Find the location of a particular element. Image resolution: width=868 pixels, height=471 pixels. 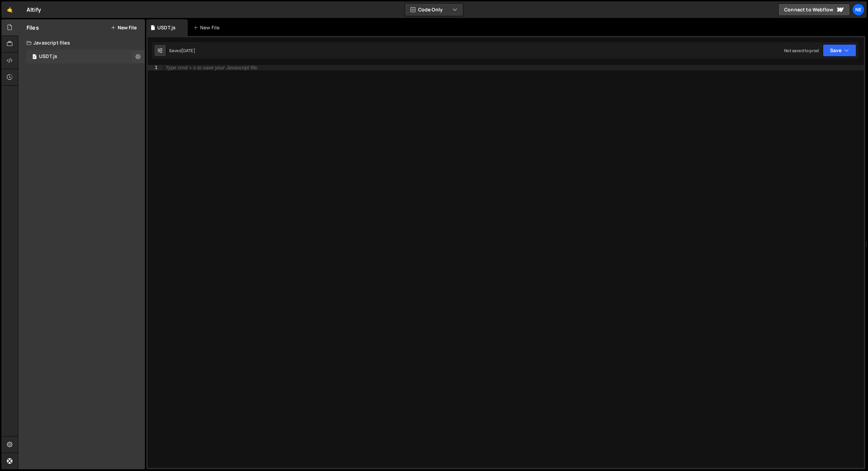

a: Connect to Webflow is located at coordinates (814, 10).